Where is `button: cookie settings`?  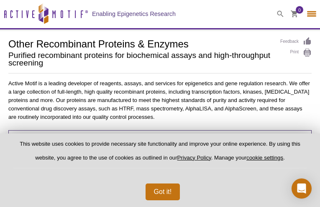 button: cookie settings is located at coordinates (265, 157).